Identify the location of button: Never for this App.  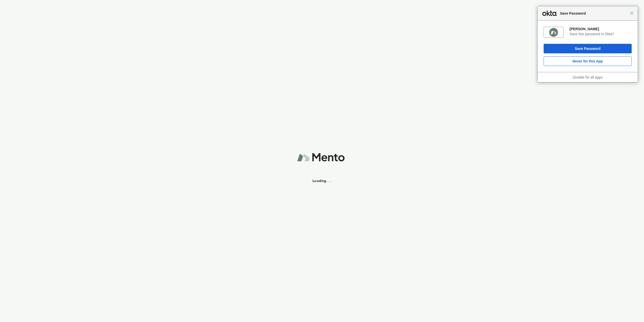
(587, 61).